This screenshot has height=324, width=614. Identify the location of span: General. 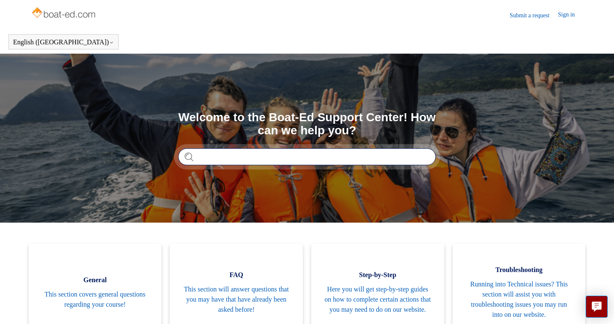
(95, 280).